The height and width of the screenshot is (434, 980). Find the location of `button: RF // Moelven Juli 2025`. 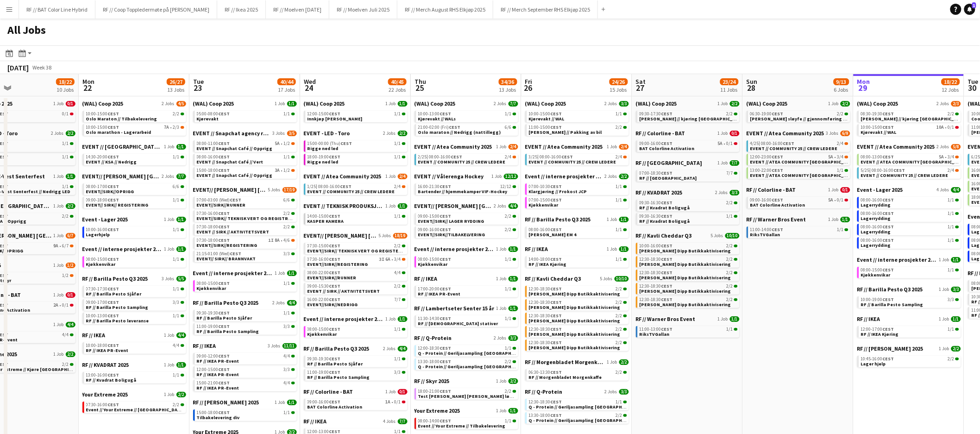

button: RF // Moelven Juli 2025 is located at coordinates (363, 9).